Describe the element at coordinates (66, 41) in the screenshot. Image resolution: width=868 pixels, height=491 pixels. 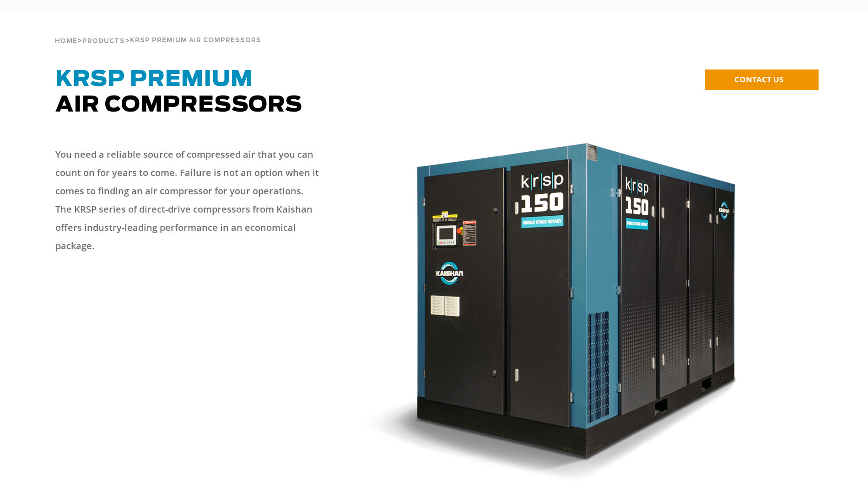
I see `a: Home` at that location.